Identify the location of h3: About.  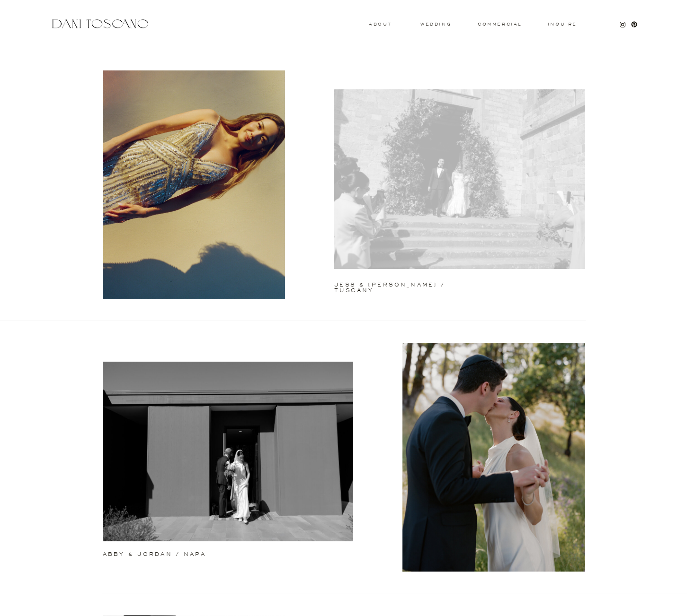
(379, 24).